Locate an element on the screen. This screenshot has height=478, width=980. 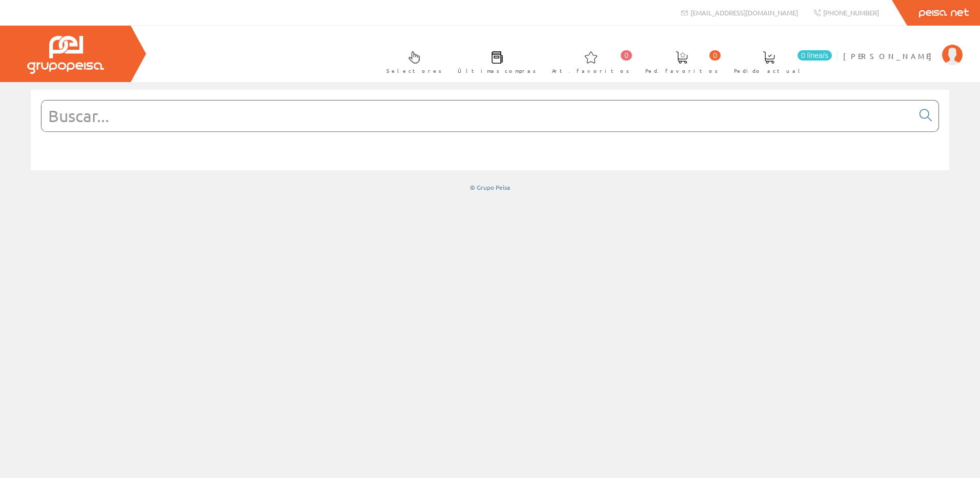
div: © Grupo Peisa is located at coordinates (490, 187).